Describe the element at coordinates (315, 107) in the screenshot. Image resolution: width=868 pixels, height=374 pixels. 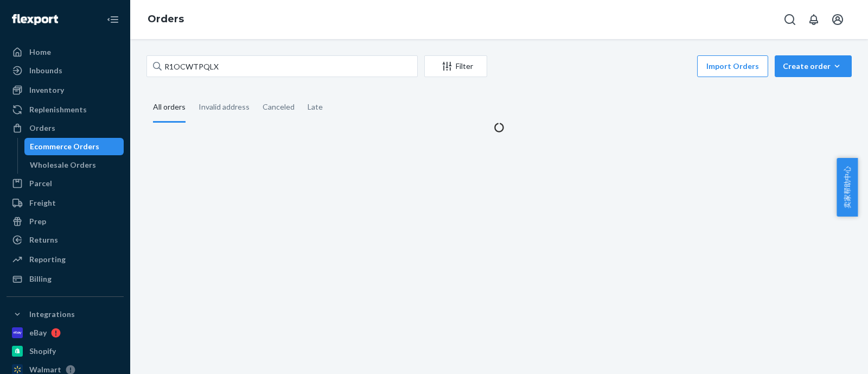
I see `div: Late` at that location.